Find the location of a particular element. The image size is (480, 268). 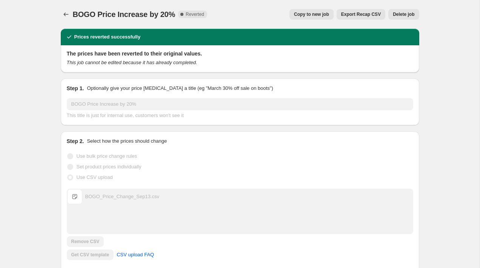

input: 30% off holiday sale is located at coordinates (240, 104).